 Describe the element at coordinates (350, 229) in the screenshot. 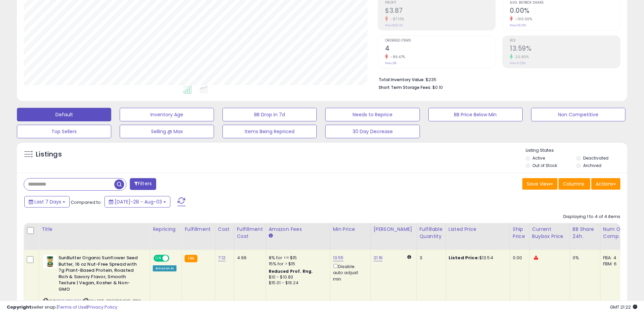

I see `div: Min Price` at that location.